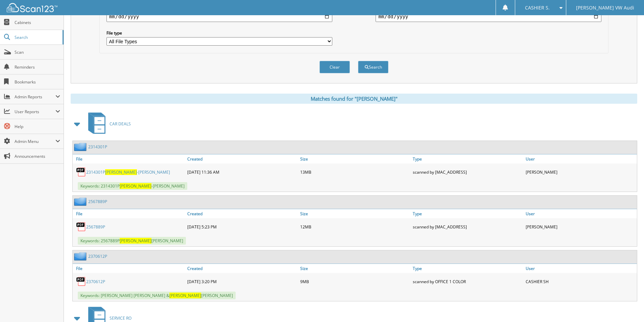 Image resolution: width=644 pixels, height=322 pixels. What do you see at coordinates (35, 141) in the screenshot?
I see `span: Admin Menu` at bounding box center [35, 141].